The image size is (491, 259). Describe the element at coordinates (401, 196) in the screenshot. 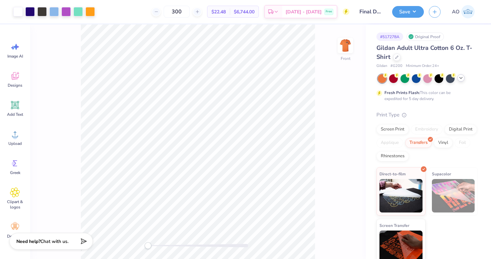

I see `img: Direct-to-film` at that location.